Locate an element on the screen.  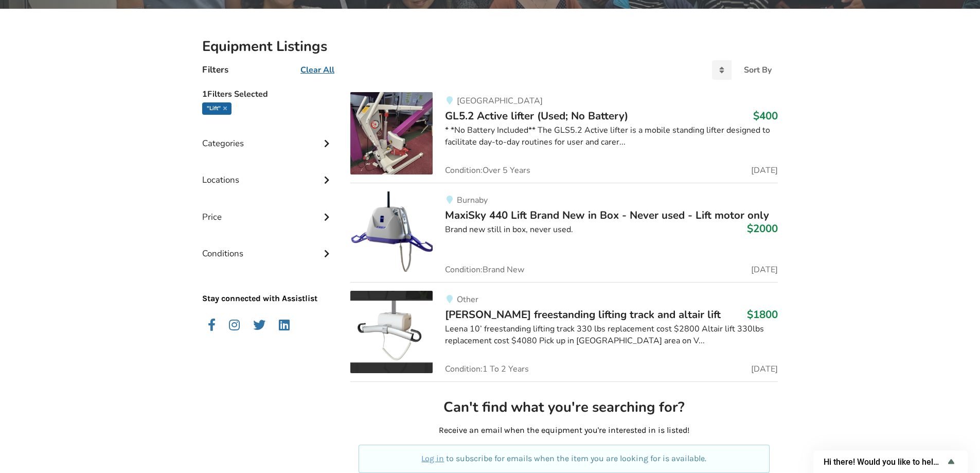
div: Sort By is located at coordinates (758, 70).